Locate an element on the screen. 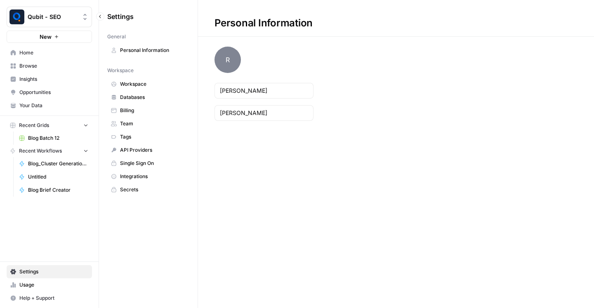 This screenshot has width=594, height=308. span: New is located at coordinates (45, 37).